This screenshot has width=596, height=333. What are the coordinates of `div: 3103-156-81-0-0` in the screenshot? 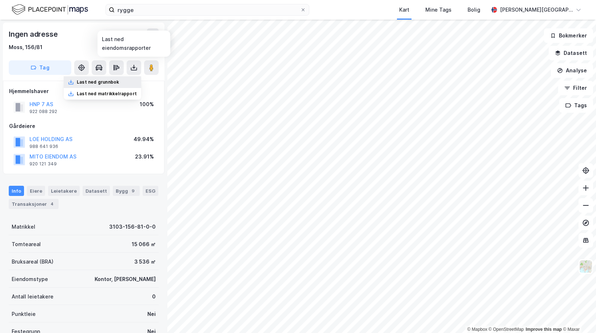 It's located at (132, 227).